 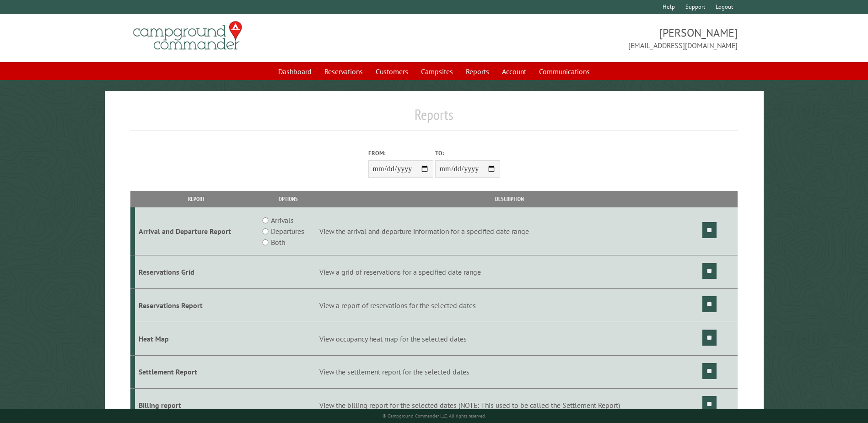 What do you see at coordinates (278, 242) in the screenshot?
I see `label: Both` at bounding box center [278, 242].